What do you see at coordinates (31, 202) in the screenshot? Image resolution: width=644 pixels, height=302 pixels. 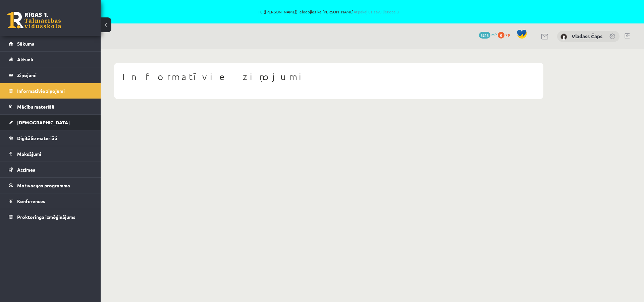 I see `span: Konferences` at bounding box center [31, 202].